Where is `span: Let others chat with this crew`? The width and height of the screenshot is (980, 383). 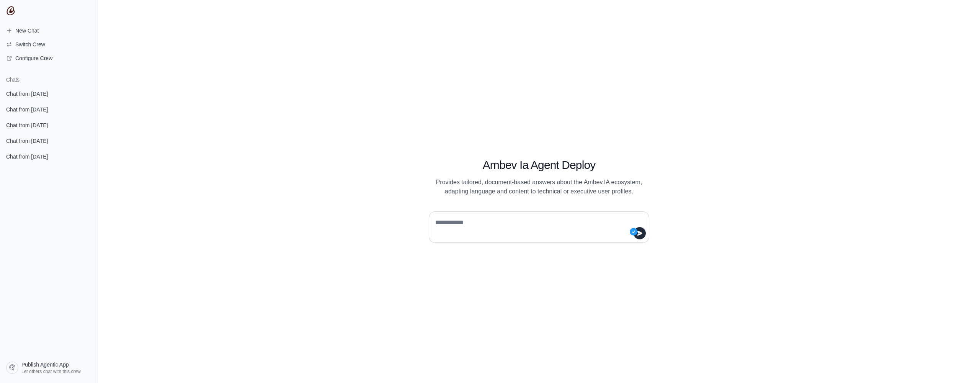
span: Let others chat with this crew is located at coordinates (51, 372).